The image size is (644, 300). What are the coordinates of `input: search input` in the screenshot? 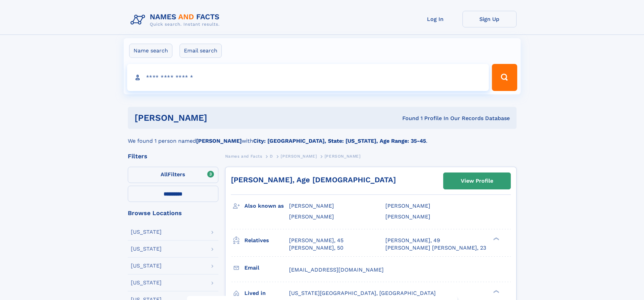 It's located at (308, 77).